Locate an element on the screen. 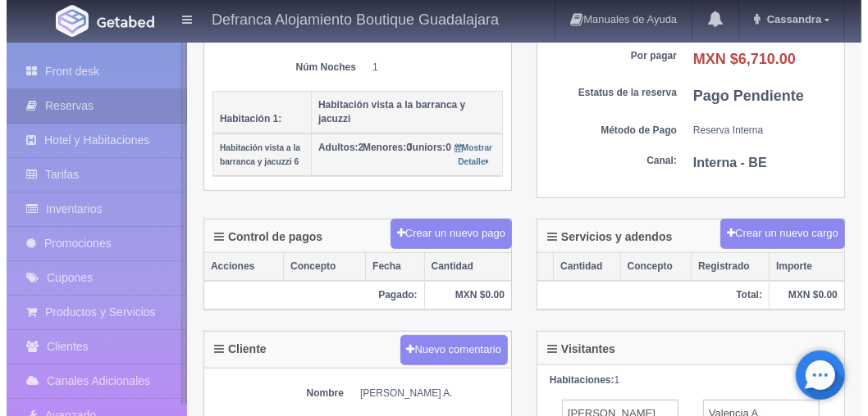 The height and width of the screenshot is (416, 868). dt: Canal: is located at coordinates (605, 161).